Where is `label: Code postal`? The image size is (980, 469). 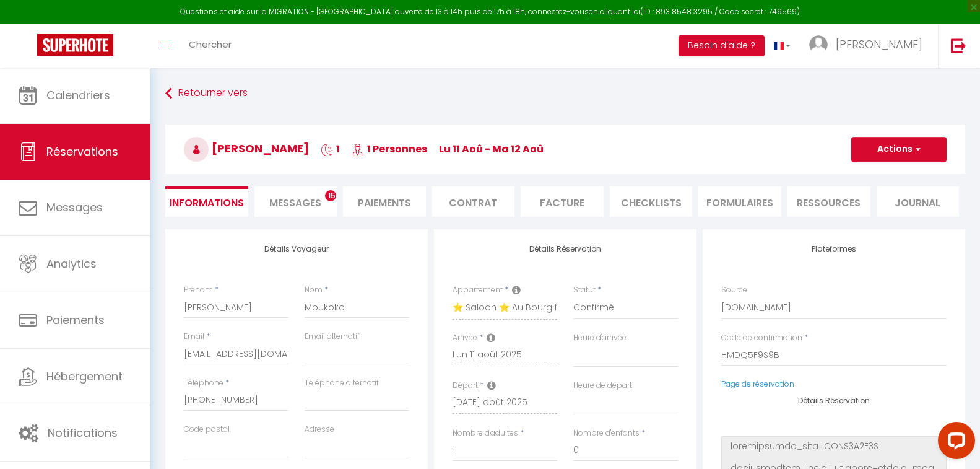
label: Code postal is located at coordinates (207, 430).